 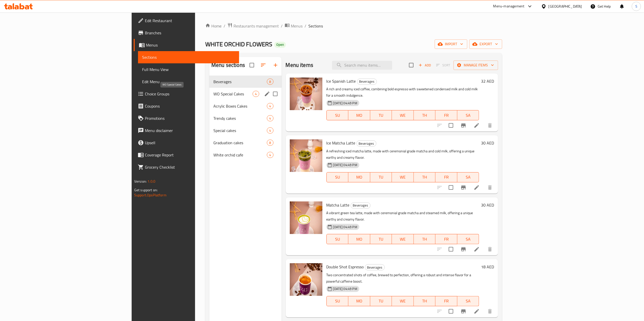 What do you see at coordinates (425, 65) in the screenshot?
I see `span: Add item` at bounding box center [425, 65].